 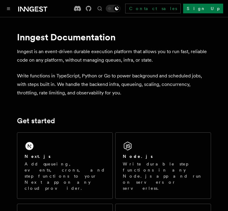 I want to click on a: Contact sales, so click(x=153, y=8).